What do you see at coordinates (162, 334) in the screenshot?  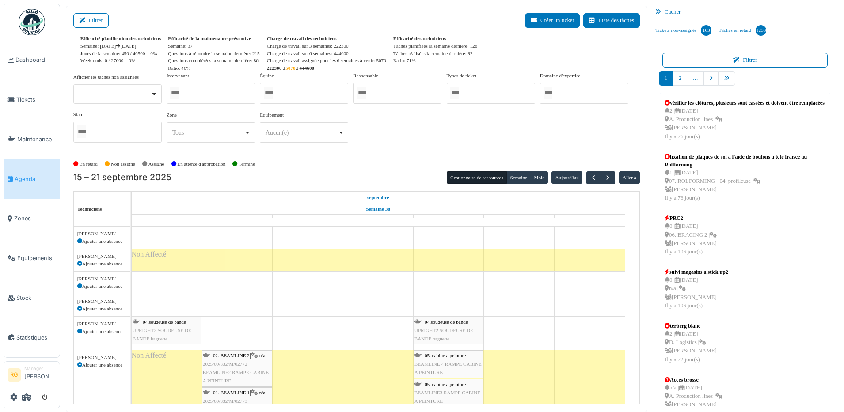 I see `span: UPRIGHT2 SOUDEUSE DE BANDE baguette` at bounding box center [162, 334].